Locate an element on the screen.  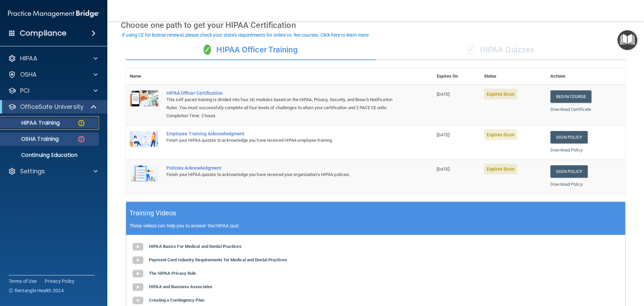
div: HIPAA Officer Certification is located at coordinates (283, 93).